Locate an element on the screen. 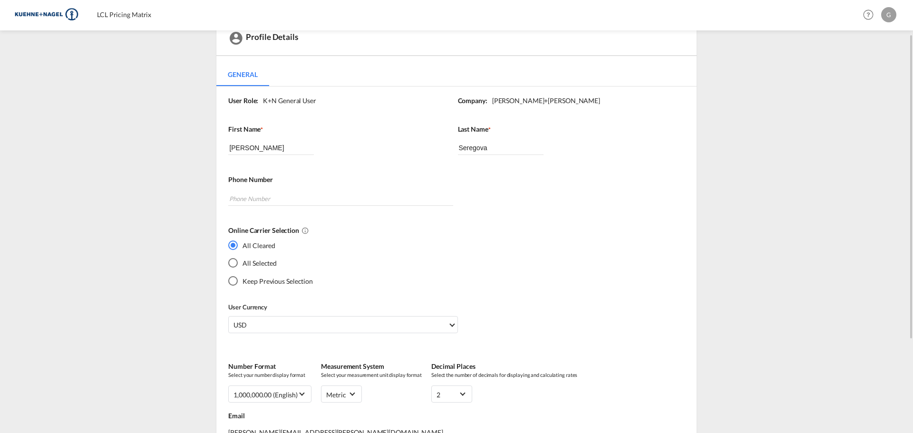 The height and width of the screenshot is (433, 913). span: Select the number of decimals for displaying and calculating rates is located at coordinates (504, 375).